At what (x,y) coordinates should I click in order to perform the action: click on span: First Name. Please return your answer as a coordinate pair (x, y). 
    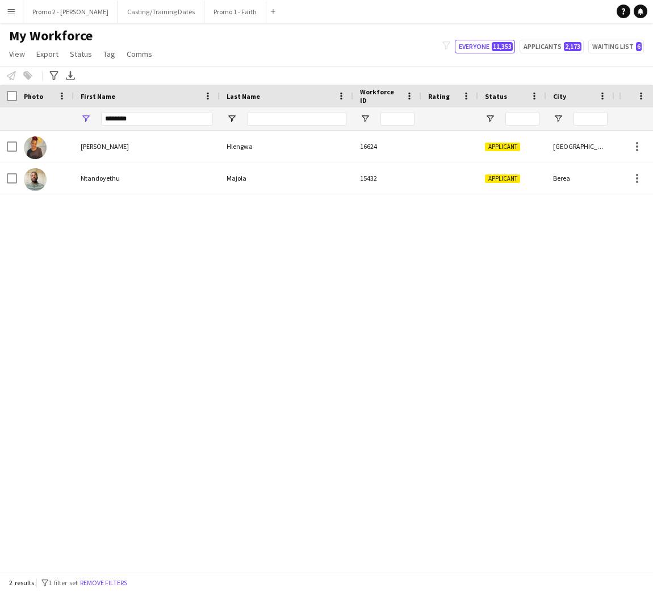
    Looking at the image, I should click on (98, 96).